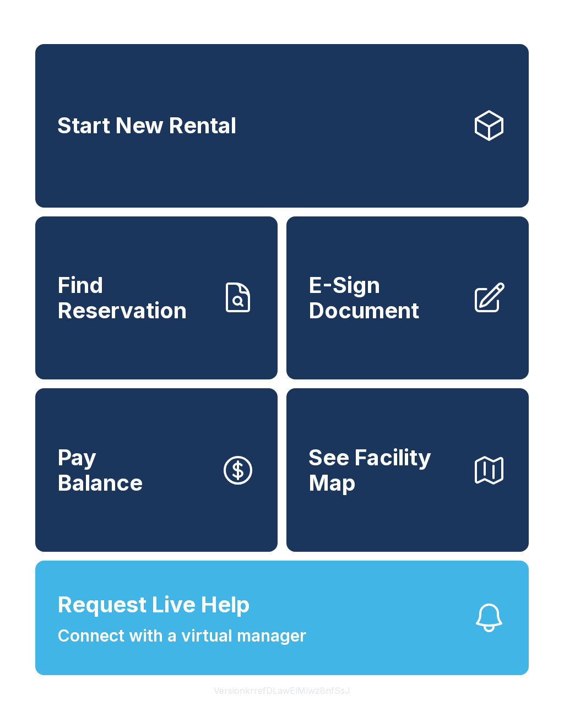  I want to click on span: Pay Balance, so click(100, 470).